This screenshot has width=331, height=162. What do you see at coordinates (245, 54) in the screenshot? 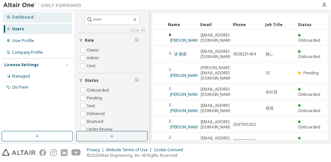
I see `span: 0538231454` at bounding box center [245, 54].